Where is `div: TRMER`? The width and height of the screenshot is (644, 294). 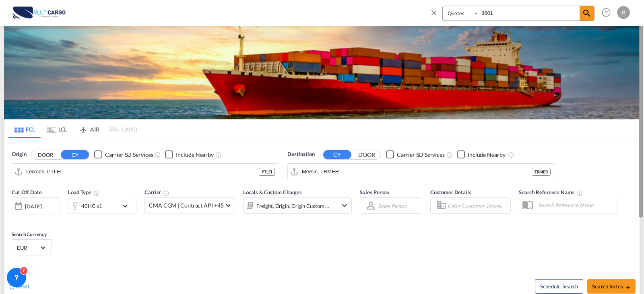
div: TRMER is located at coordinates (541, 172).